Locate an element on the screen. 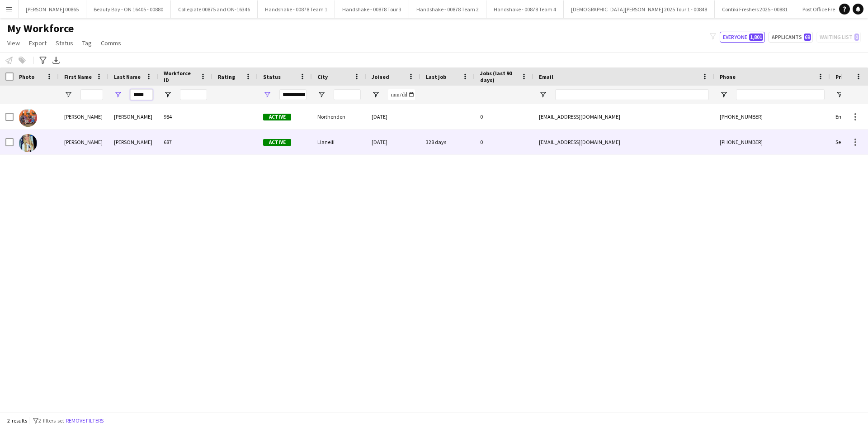 This screenshot has width=868, height=428. input: Phone Filter Input is located at coordinates (780, 95).